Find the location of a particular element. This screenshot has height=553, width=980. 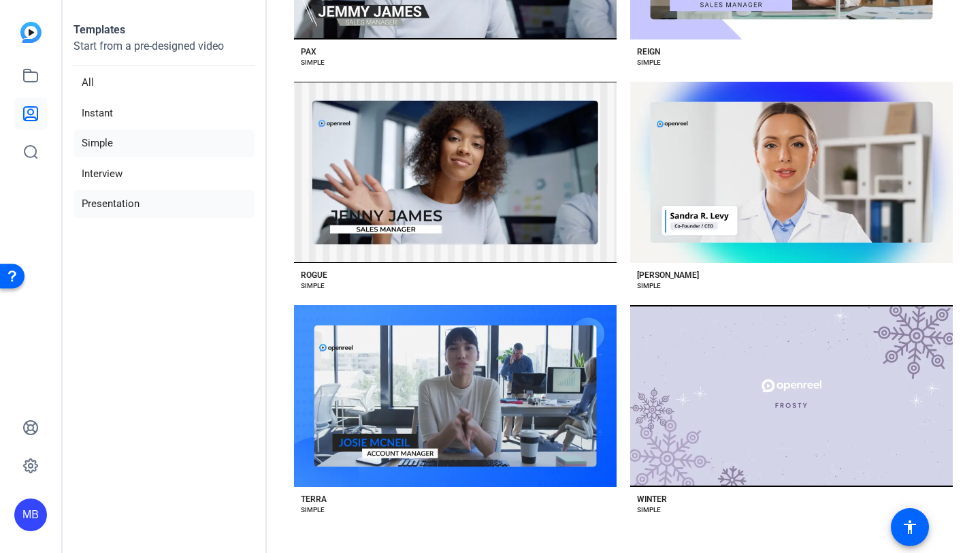

li: All is located at coordinates (164, 82).